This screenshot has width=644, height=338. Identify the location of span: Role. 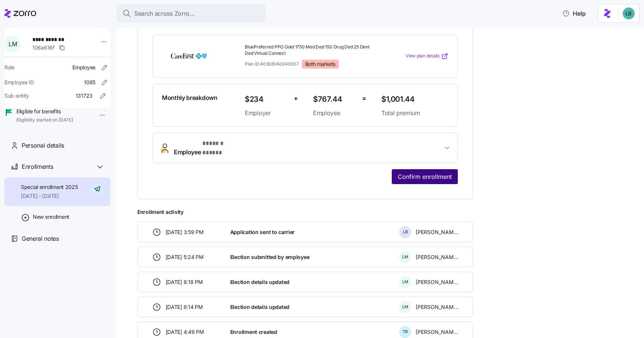
(10, 68).